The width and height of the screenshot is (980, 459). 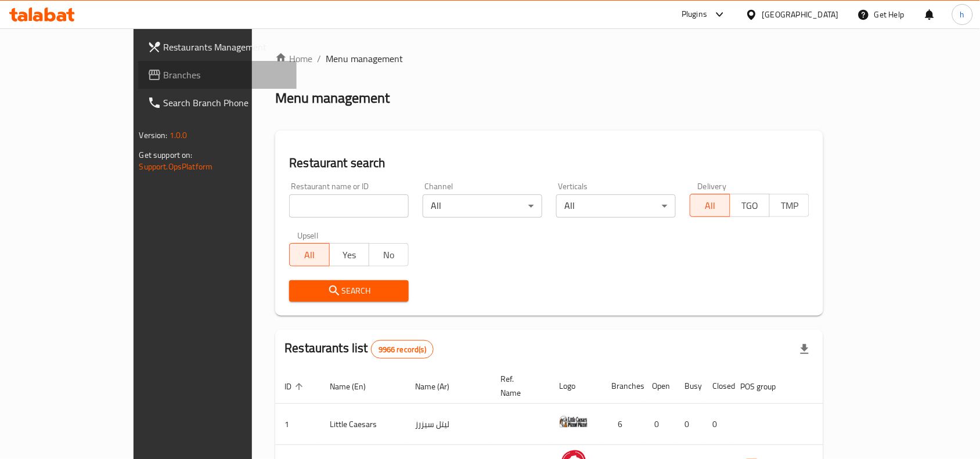 What do you see at coordinates (332, 98) in the screenshot?
I see `h2: Menu management` at bounding box center [332, 98].